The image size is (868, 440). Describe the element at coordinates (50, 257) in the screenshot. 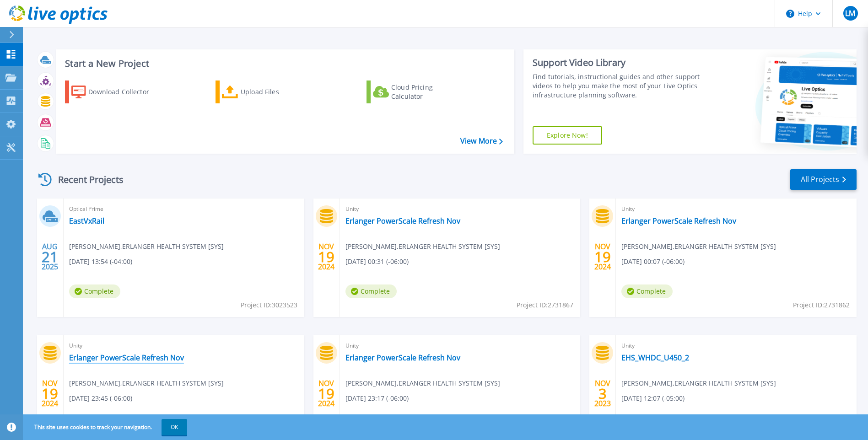

I see `span: 21` at that location.